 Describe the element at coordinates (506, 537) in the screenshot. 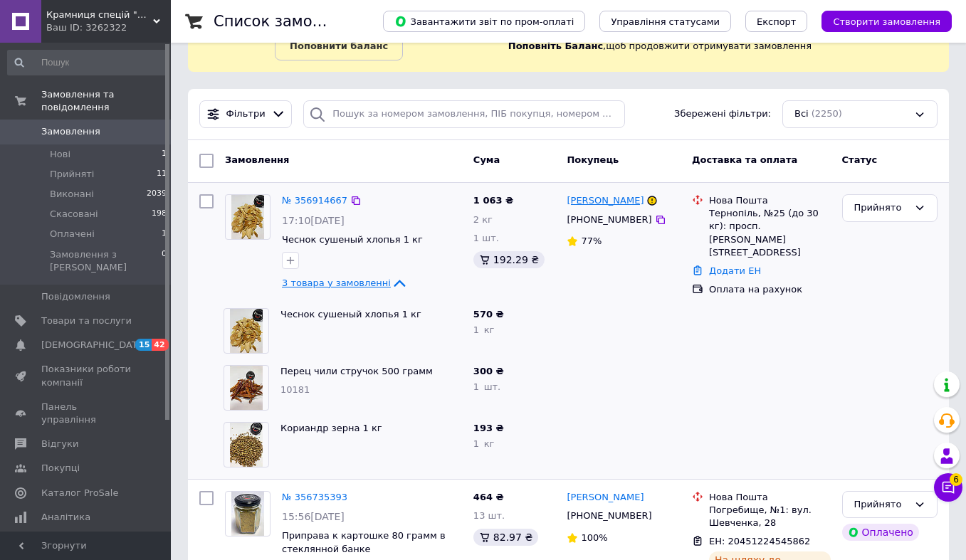

I see `div: 82.97 ₴` at that location.